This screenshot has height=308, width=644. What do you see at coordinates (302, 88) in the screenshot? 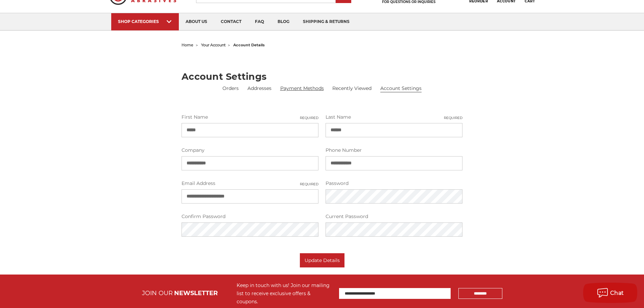
I see `a: Payment Methods` at bounding box center [302, 88].